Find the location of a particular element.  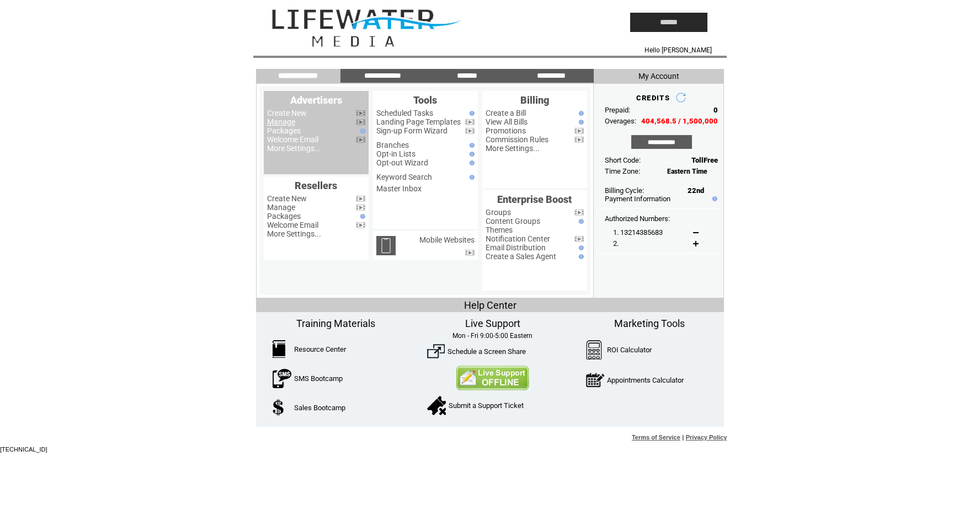

a: Keyword Search is located at coordinates (404, 177).